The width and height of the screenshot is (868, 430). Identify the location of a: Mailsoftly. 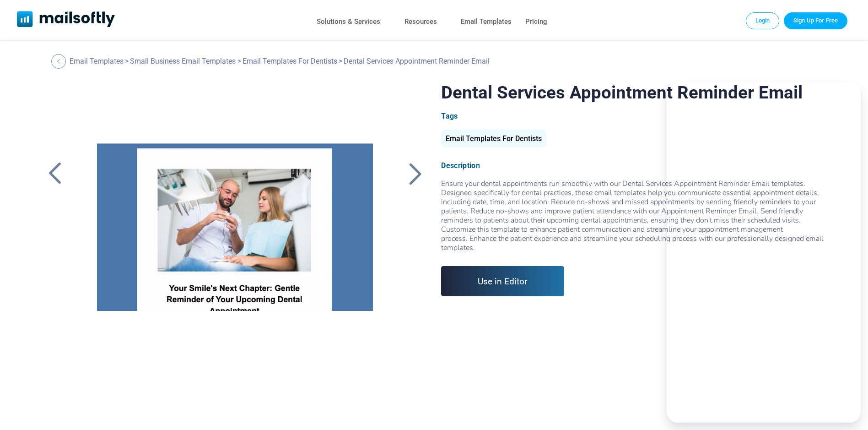
(66, 20).